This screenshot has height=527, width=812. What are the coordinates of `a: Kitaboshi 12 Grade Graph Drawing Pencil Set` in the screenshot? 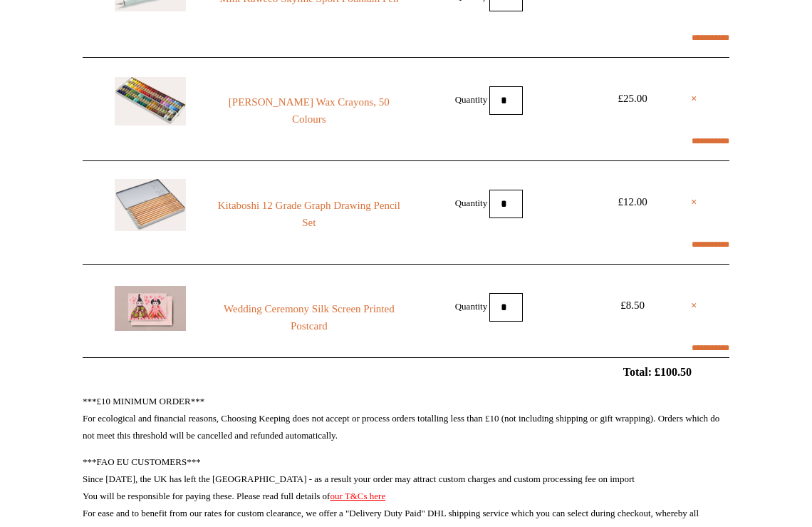 It's located at (309, 214).